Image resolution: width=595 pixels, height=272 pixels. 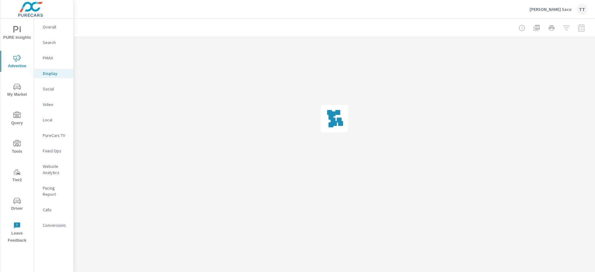 I want to click on span: Tools, so click(x=17, y=147).